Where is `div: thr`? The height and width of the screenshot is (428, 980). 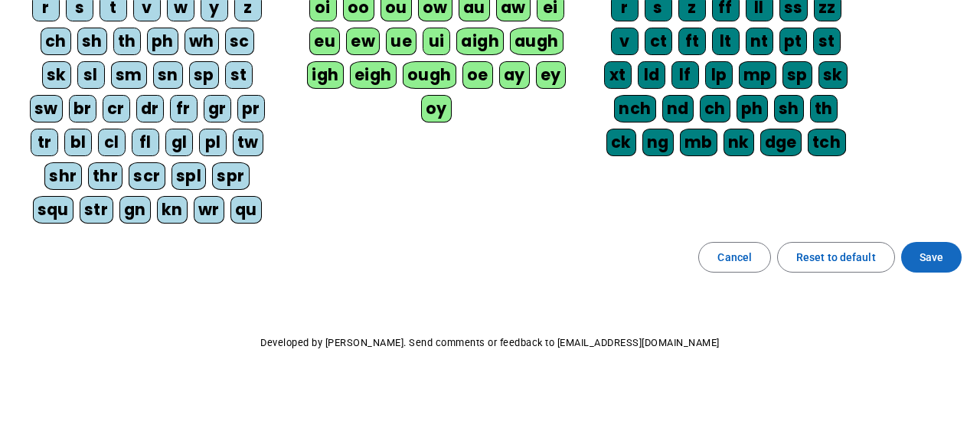
div: thr is located at coordinates (106, 176).